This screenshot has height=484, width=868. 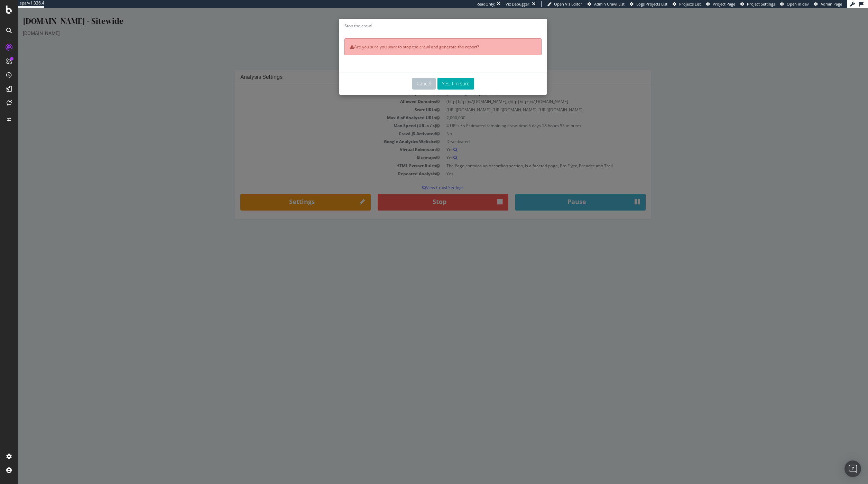 I want to click on div: Open Intercom Messenger, so click(x=853, y=469).